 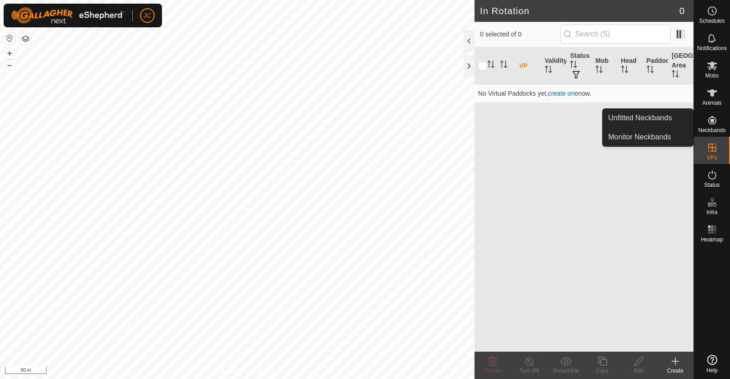 I want to click on th: VP, so click(x=528, y=66).